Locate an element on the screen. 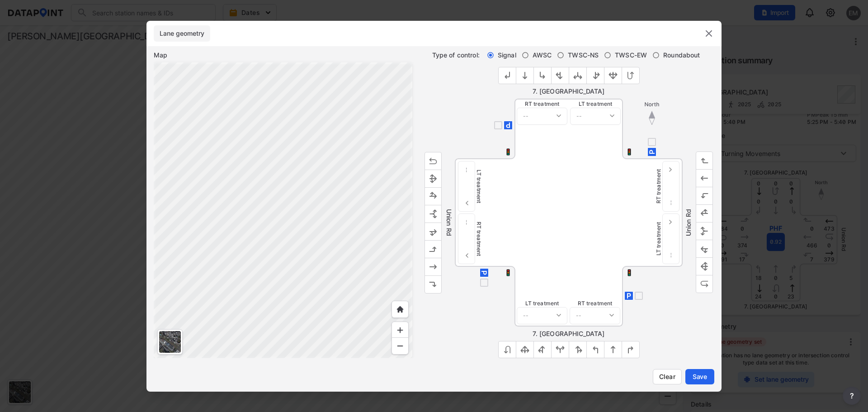 The image size is (868, 412). label: Map is located at coordinates (283, 55).